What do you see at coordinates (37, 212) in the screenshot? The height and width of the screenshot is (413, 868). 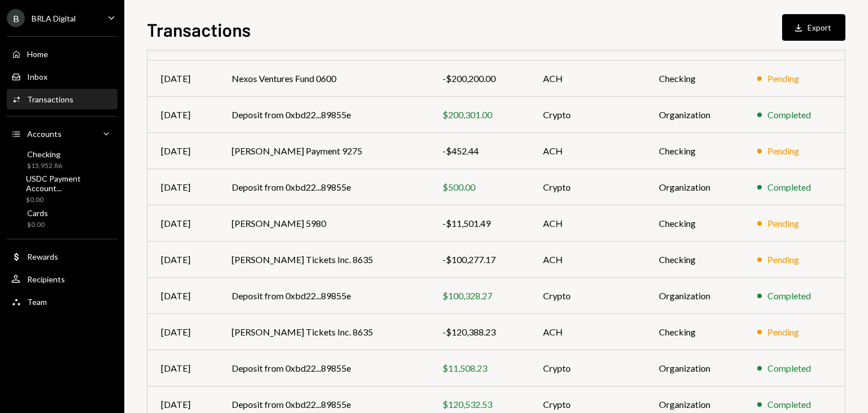 I see `div: Cards` at bounding box center [37, 212].